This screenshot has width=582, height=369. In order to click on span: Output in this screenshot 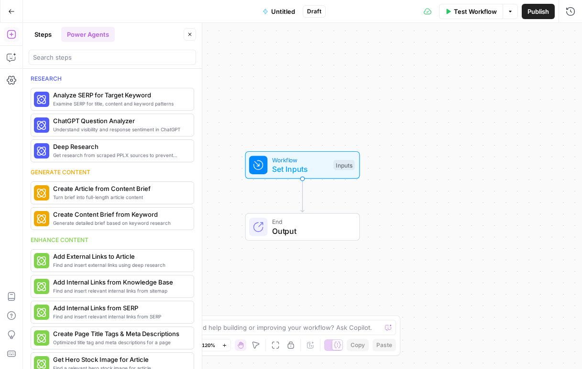, I will do `click(311, 231)`.